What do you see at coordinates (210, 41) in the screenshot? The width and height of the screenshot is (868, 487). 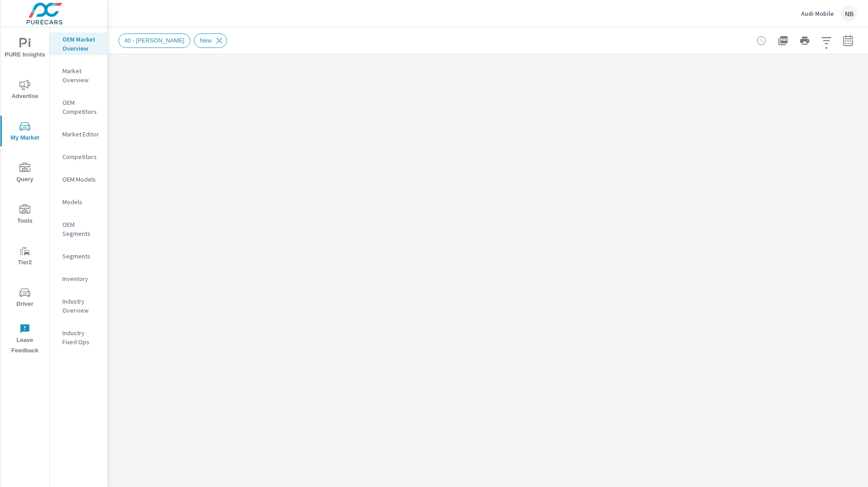 I see `div: New` at bounding box center [210, 41].